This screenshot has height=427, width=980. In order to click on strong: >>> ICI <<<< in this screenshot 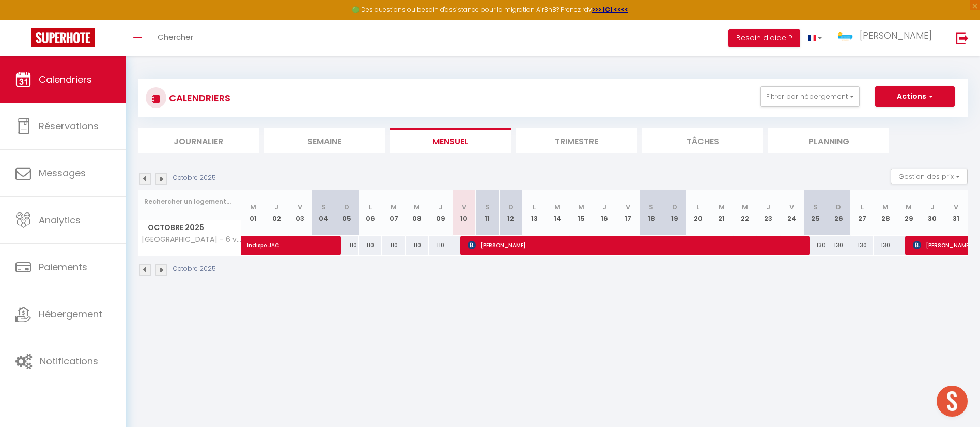, I will do `click(610, 9)`.